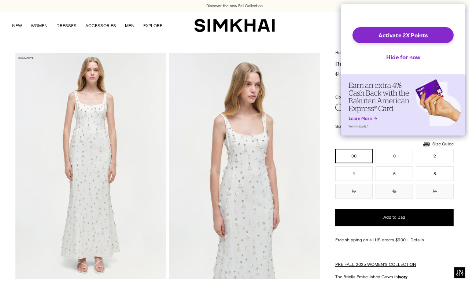 The image size is (469, 282). I want to click on button: 14, so click(434, 191).